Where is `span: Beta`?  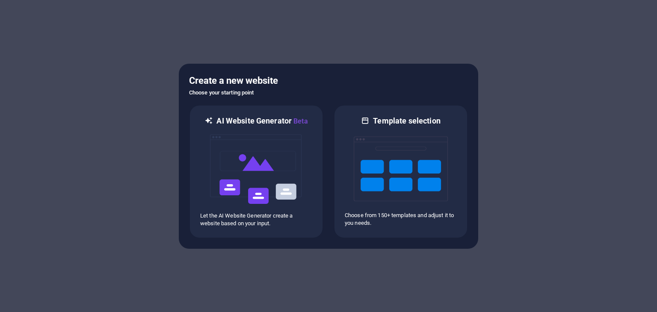 span: Beta is located at coordinates (300, 121).